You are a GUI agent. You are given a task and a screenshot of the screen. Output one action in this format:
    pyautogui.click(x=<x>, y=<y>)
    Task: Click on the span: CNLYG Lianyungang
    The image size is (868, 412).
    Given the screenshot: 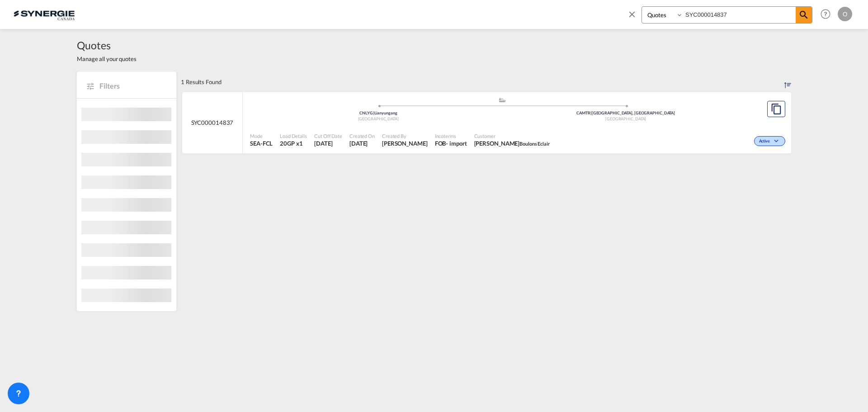 What is the action you would take?
    pyautogui.click(x=378, y=113)
    